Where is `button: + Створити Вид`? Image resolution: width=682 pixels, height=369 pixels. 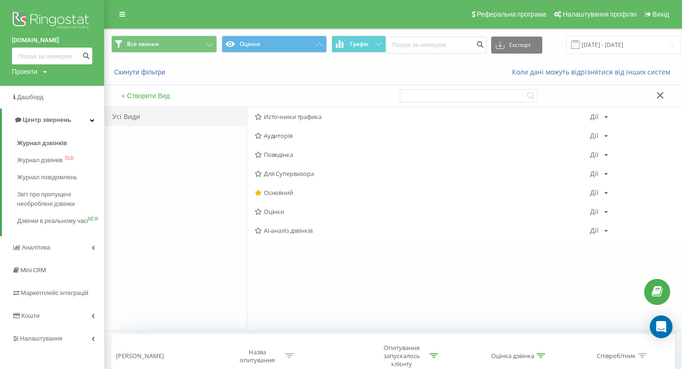 button: + Створити Вид is located at coordinates (145, 96).